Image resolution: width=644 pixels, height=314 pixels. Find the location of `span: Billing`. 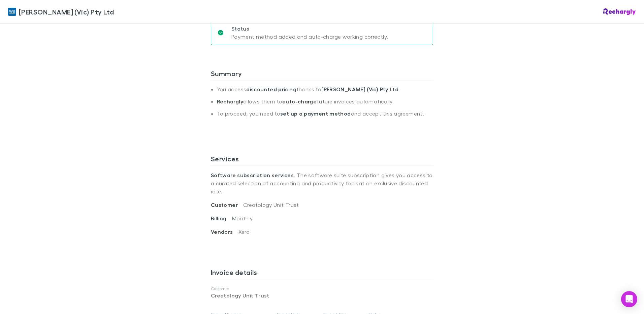

span: Billing is located at coordinates (221, 218).